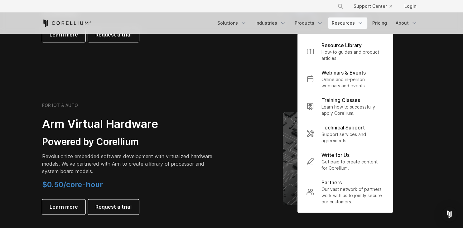 The image size is (463, 228). Describe the element at coordinates (129, 124) in the screenshot. I see `h2: Arm Virtual Hardware` at that location.